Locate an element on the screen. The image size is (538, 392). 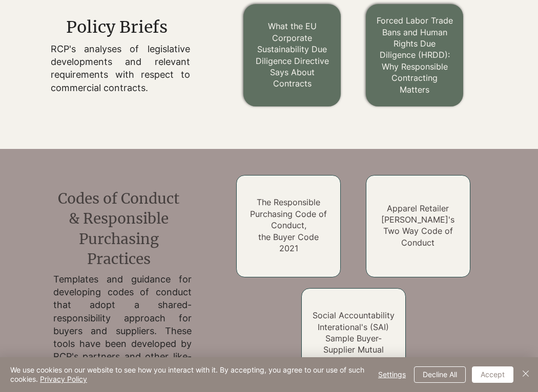
a: The Responsible Purchasing Code of Conduct,the Buyer Code2021 is located at coordinates (288, 225).